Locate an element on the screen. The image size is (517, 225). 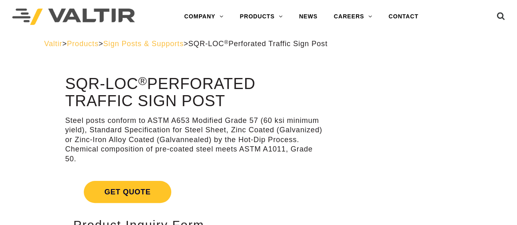
h1: SQR-LOC Perforated Traffic Sign Post is located at coordinates (194, 93).